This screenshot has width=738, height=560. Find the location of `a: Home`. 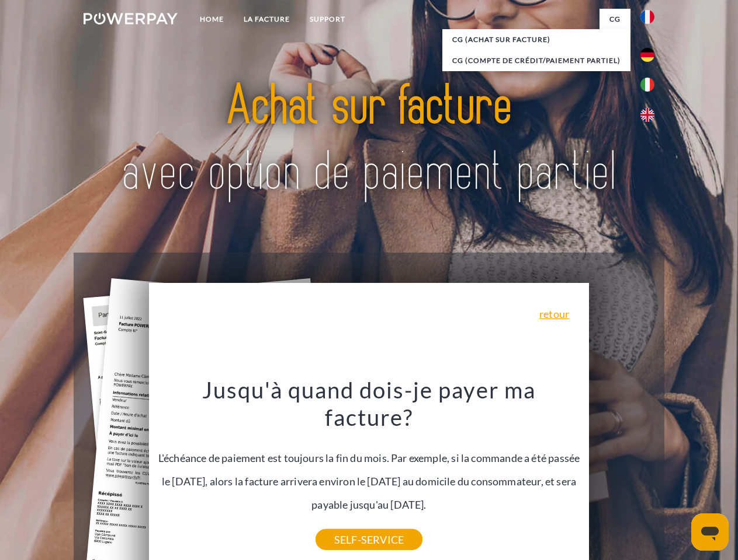

a: Home is located at coordinates (211, 19).